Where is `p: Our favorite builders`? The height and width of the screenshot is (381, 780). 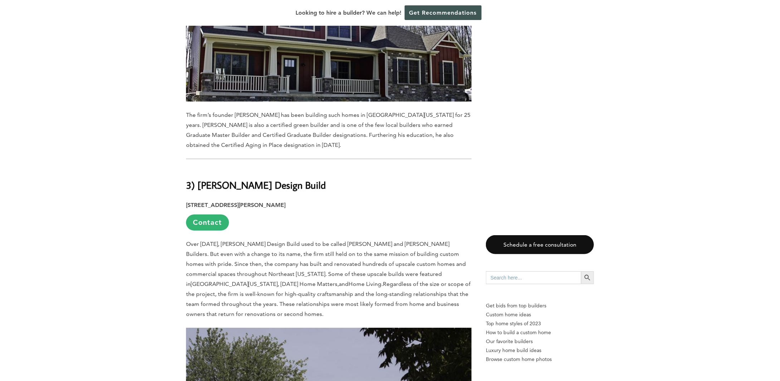 p: Our favorite builders is located at coordinates (540, 342).